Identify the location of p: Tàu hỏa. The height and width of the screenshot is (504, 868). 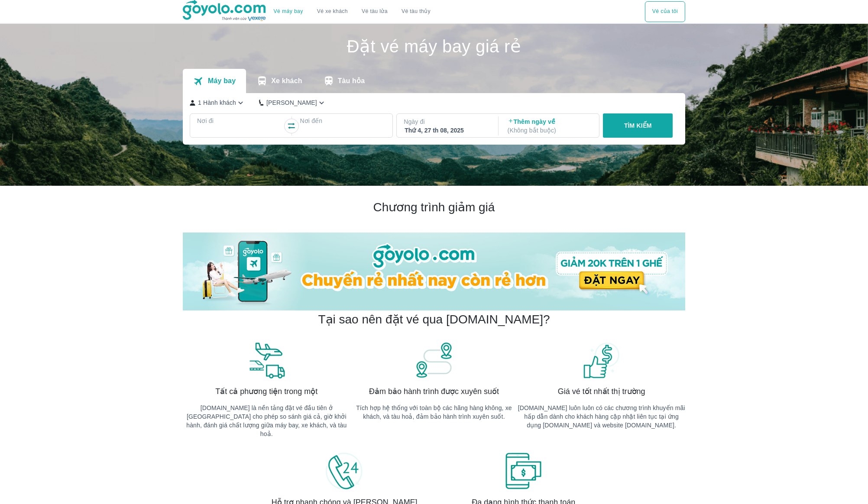
(351, 81).